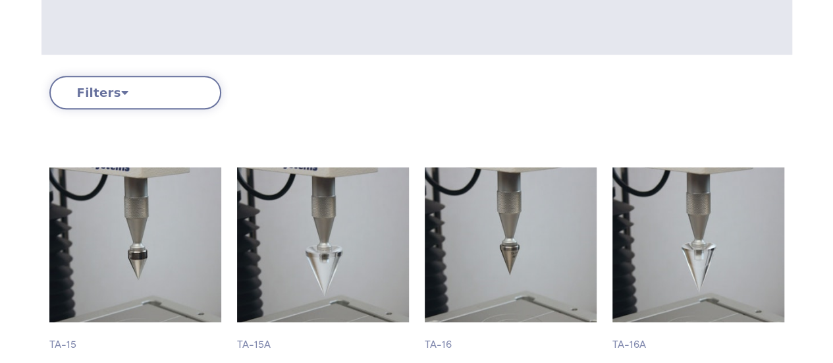  Describe the element at coordinates (698, 244) in the screenshot. I see `img: cone_ta-16a_40-degree_2.jpg` at that location.